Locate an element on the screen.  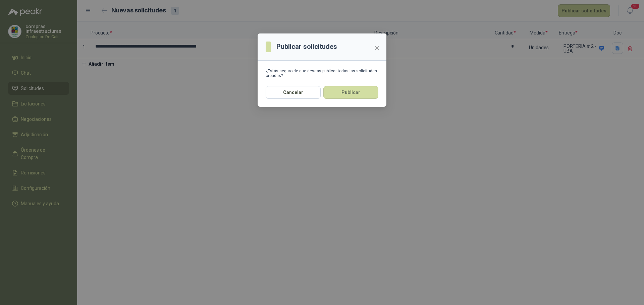
span: close is located at coordinates (377, 48).